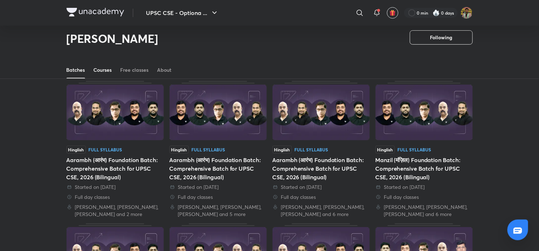  Describe the element at coordinates (164, 70) in the screenshot. I see `a: About` at that location.